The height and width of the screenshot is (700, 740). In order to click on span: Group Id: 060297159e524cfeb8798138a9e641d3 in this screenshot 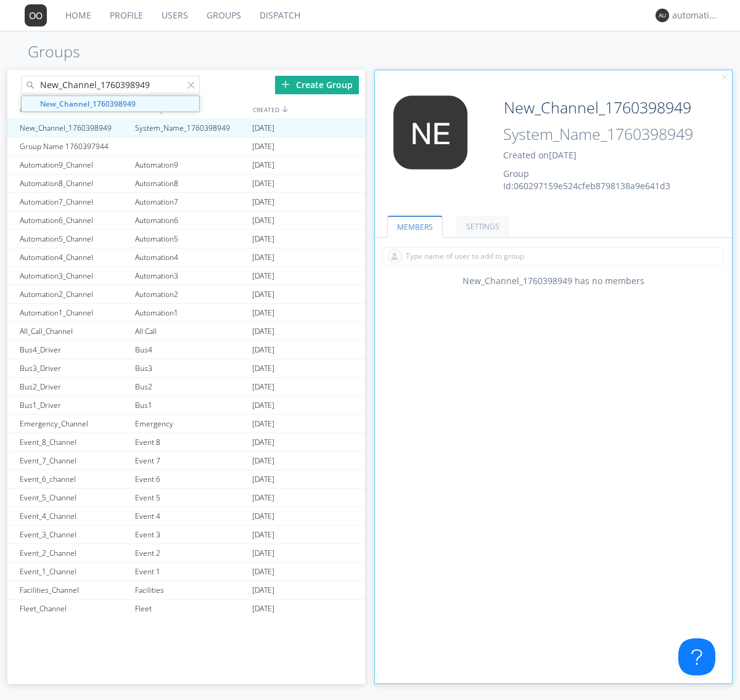, I will do `click(587, 179)`.